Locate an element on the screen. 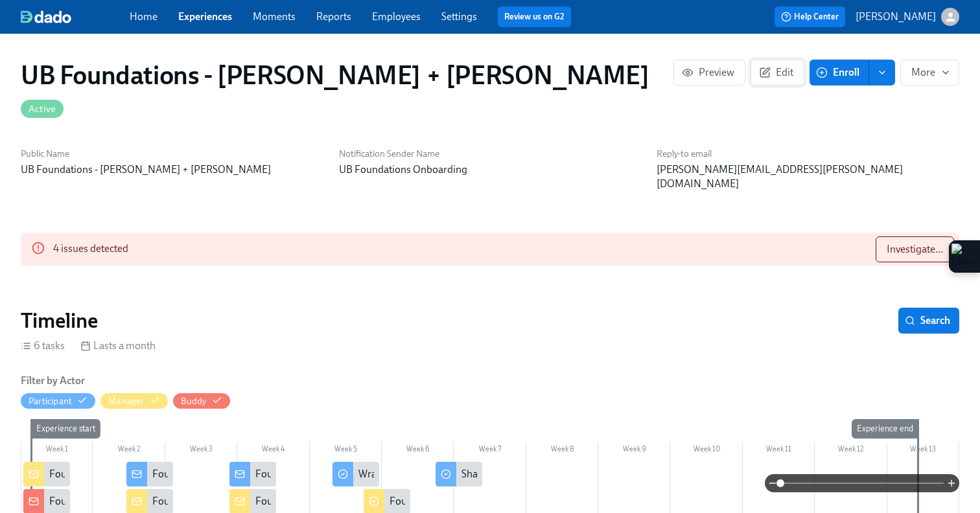 Image resolution: width=980 pixels, height=513 pixels. img: Extension Icon is located at coordinates (964, 257).